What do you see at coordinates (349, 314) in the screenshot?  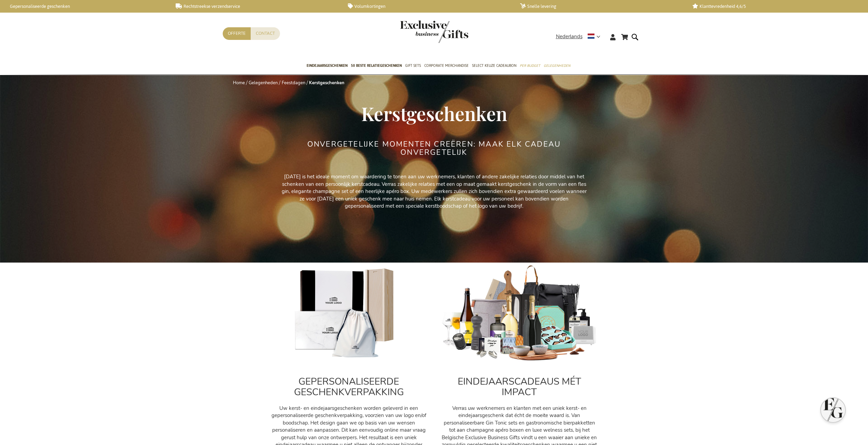 I see `img: Personalised_gifts` at bounding box center [349, 314].